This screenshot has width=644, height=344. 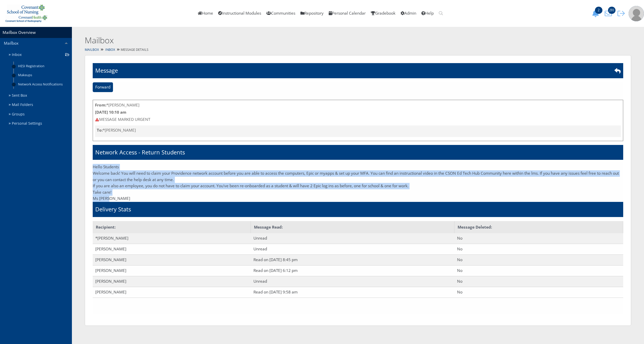 What do you see at coordinates (43, 66) in the screenshot?
I see `a: HESI Registration` at bounding box center [43, 66].